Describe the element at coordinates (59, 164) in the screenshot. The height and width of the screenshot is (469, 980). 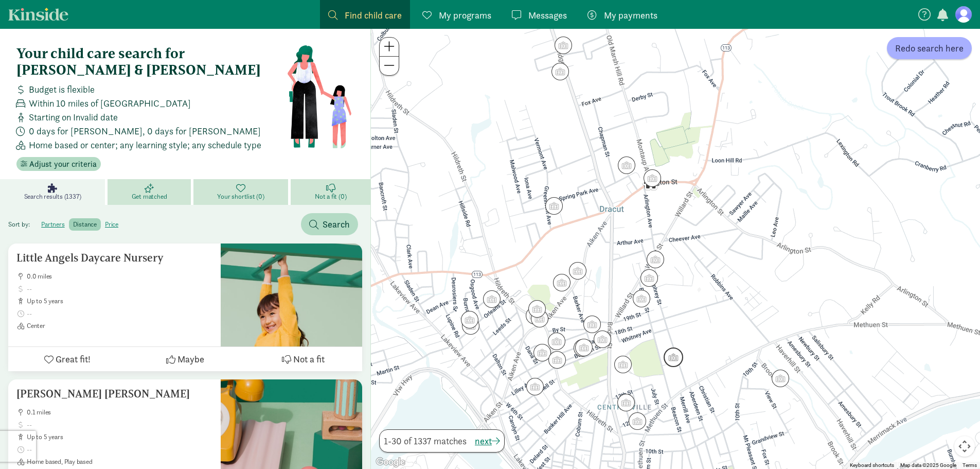
I see `button: Adjust your criteria` at that location.